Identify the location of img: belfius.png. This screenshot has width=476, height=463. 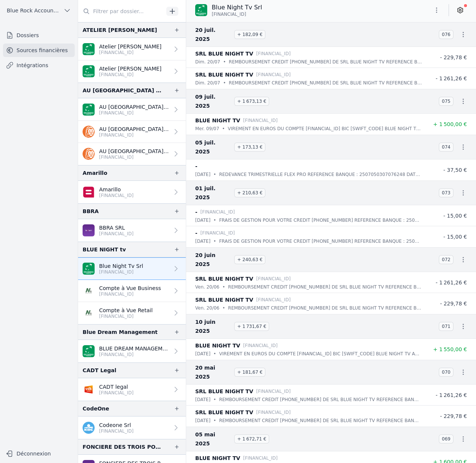
(89, 192).